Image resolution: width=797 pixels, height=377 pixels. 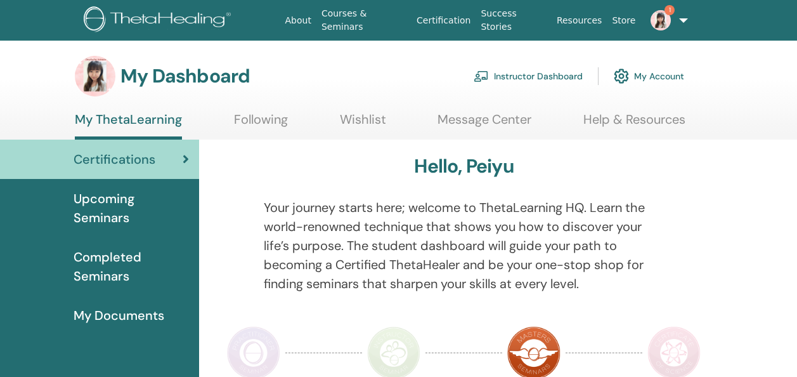 What do you see at coordinates (670, 10) in the screenshot?
I see `span: 1` at bounding box center [670, 10].